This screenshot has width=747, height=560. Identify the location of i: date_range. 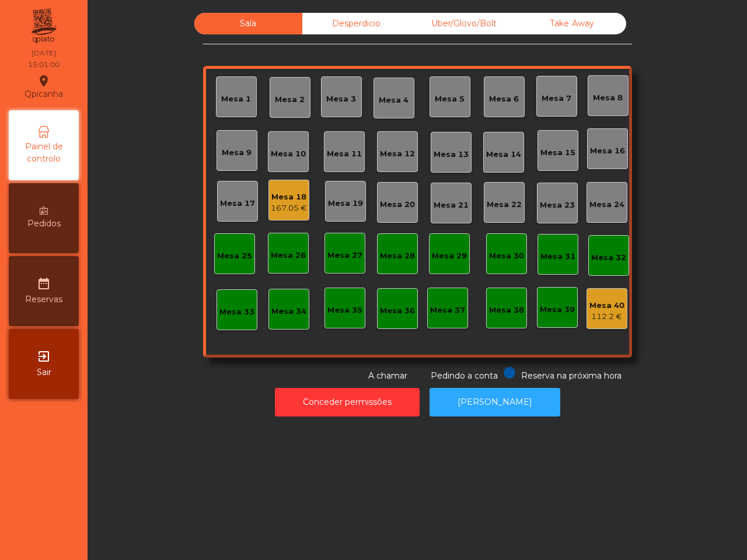
(44, 283).